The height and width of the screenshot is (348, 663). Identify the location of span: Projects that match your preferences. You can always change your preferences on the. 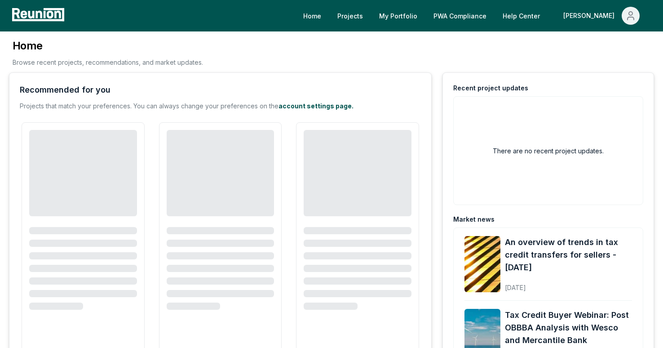
(149, 106).